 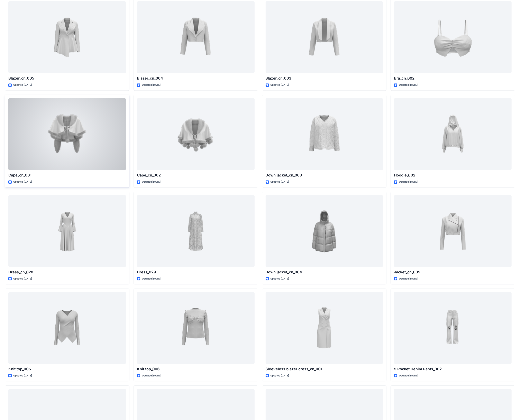 What do you see at coordinates (196, 369) in the screenshot?
I see `p: Knit top_006` at bounding box center [196, 369].